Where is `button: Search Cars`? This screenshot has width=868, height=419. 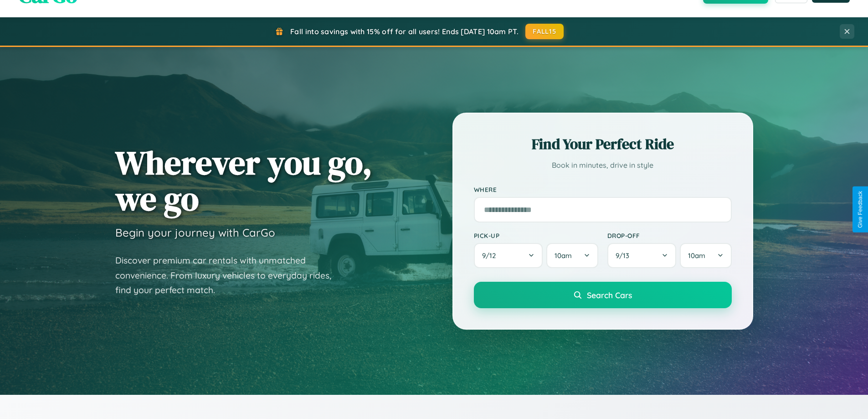
button: Search Cars is located at coordinates (602, 295).